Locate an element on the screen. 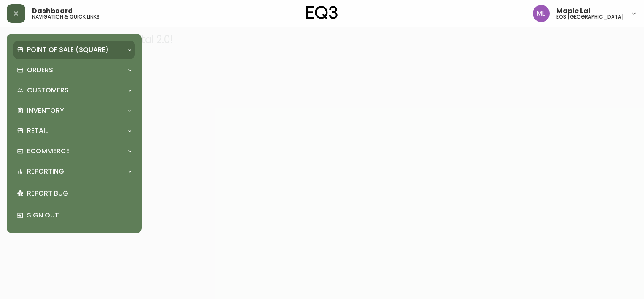  img: 61e28cffcf8cc9f4e300d877dd684943 is located at coordinates (541, 13).